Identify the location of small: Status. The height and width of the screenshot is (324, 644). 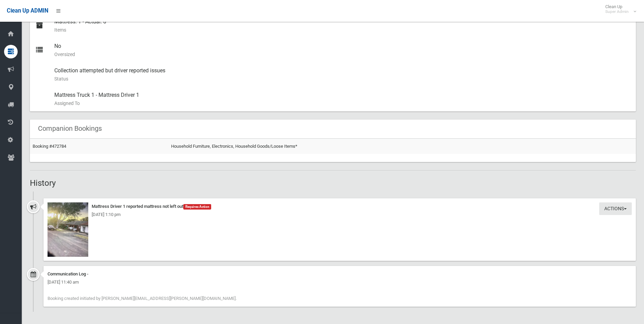
(342, 79).